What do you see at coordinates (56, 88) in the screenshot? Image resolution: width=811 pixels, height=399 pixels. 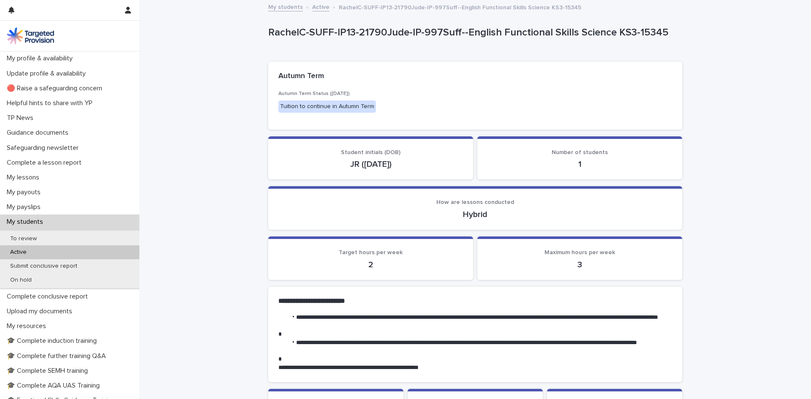 I see `p: 🔴 Raise a safeguarding concern` at bounding box center [56, 88].